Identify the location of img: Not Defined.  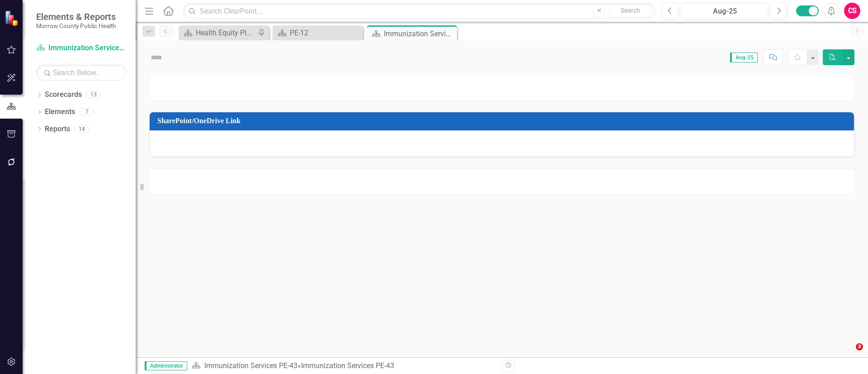
(157, 58).